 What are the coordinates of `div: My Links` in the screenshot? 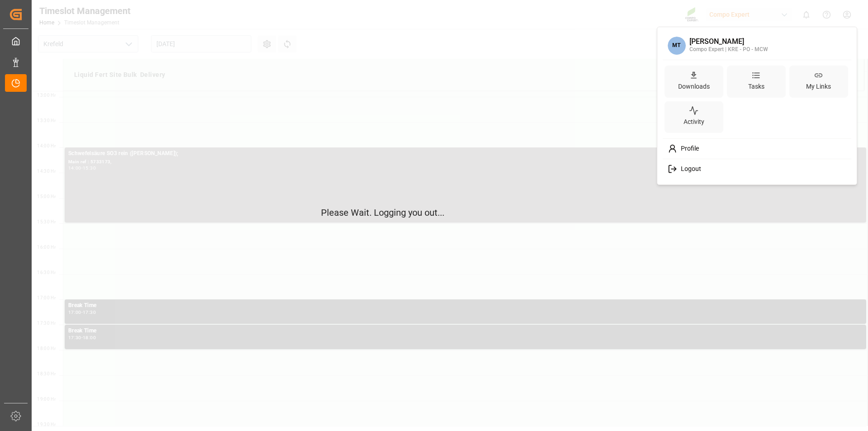 It's located at (818, 86).